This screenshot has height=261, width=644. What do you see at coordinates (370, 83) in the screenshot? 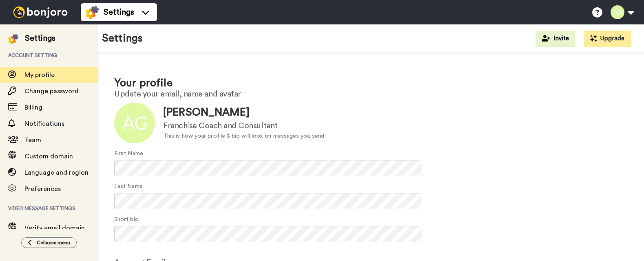
I see `h1: Your profile` at bounding box center [370, 83].